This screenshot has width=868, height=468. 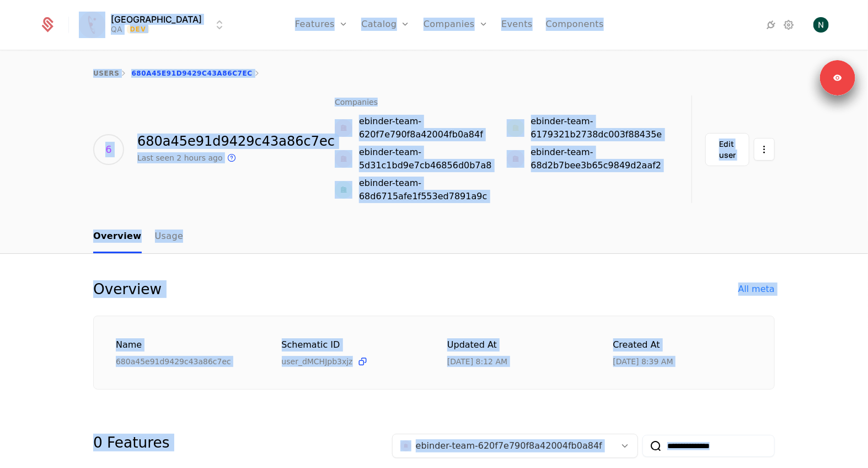 I want to click on button: Edit user, so click(x=727, y=150).